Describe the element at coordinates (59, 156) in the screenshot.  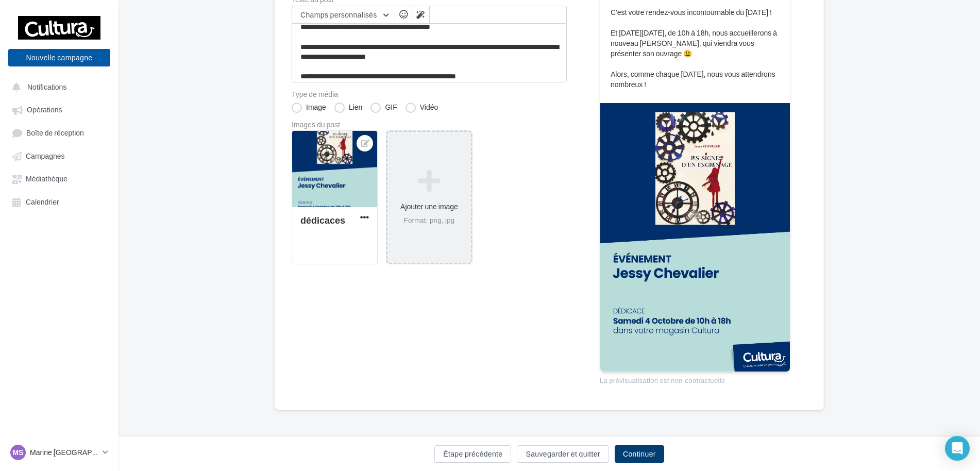
I see `a: Campagnes` at that location.